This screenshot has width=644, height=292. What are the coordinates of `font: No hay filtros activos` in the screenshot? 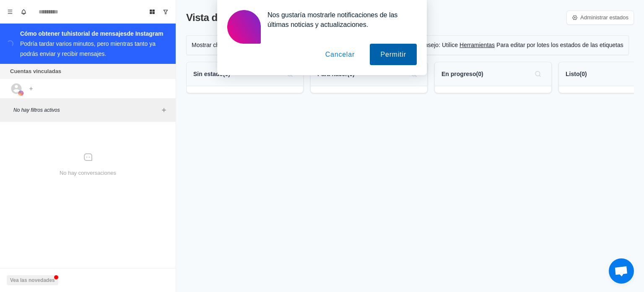 It's located at (36, 110).